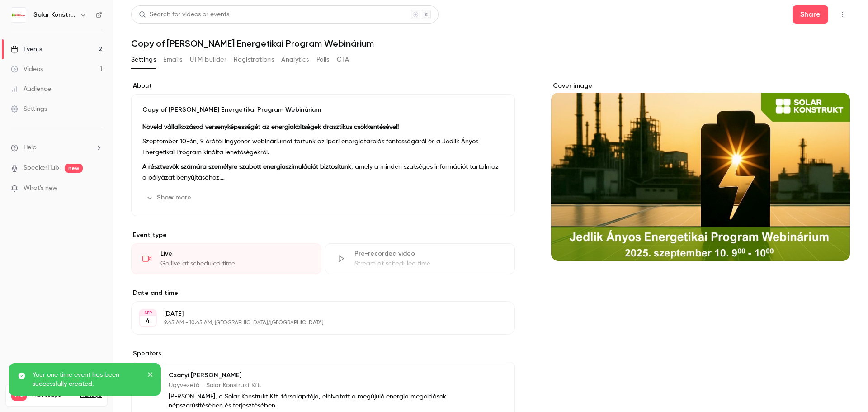 This screenshot has width=868, height=412. What do you see at coordinates (40, 188) in the screenshot?
I see `span: What's new` at bounding box center [40, 188].